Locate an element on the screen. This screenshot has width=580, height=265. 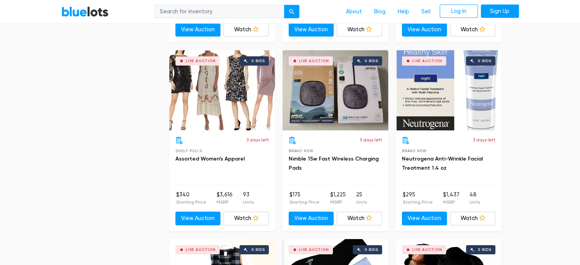
li: 48 is located at coordinates (474, 198).